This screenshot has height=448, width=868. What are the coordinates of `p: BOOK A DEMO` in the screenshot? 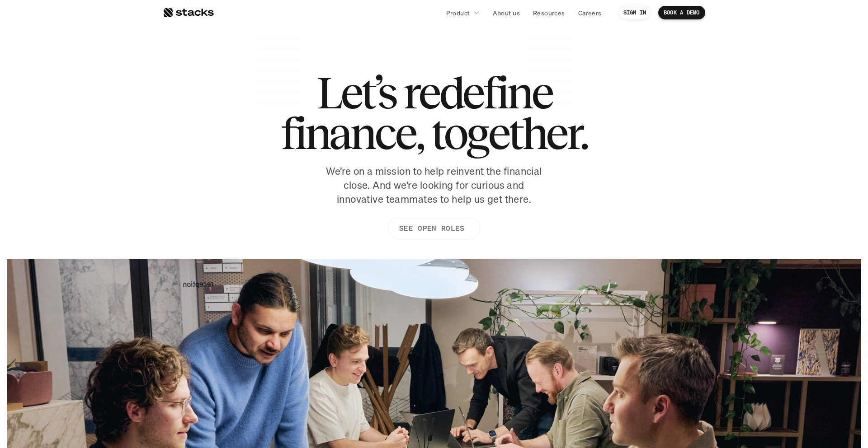 It's located at (681, 12).